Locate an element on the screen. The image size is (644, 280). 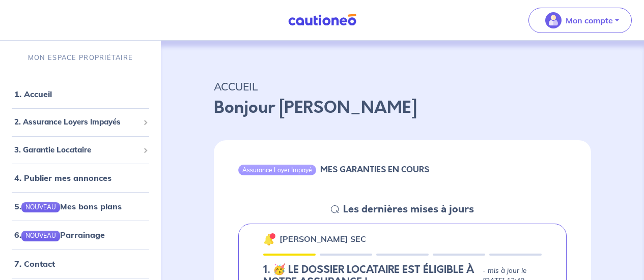
p: Mon compte is located at coordinates (589, 20).